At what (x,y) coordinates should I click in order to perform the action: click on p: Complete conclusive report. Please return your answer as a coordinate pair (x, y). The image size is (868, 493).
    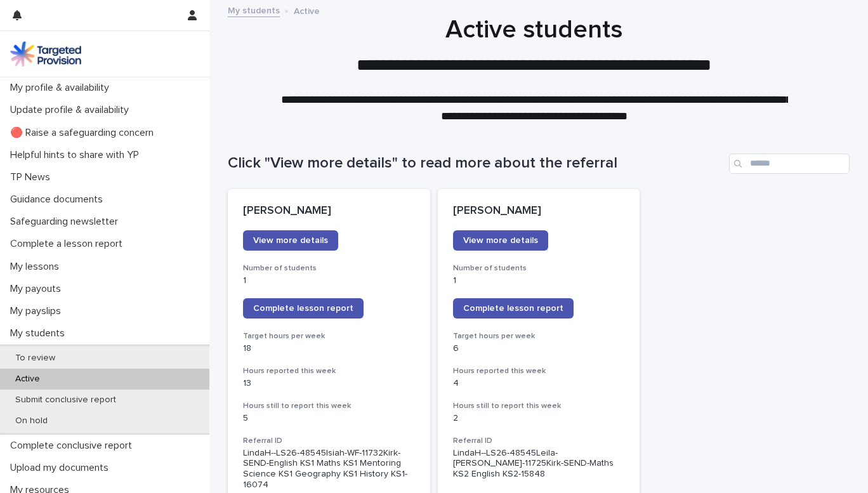
    Looking at the image, I should click on (73, 445).